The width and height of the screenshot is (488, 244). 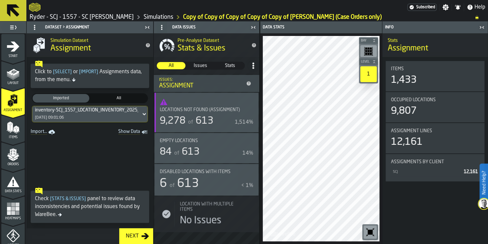 I want to click on span: 12,161, so click(x=470, y=171).